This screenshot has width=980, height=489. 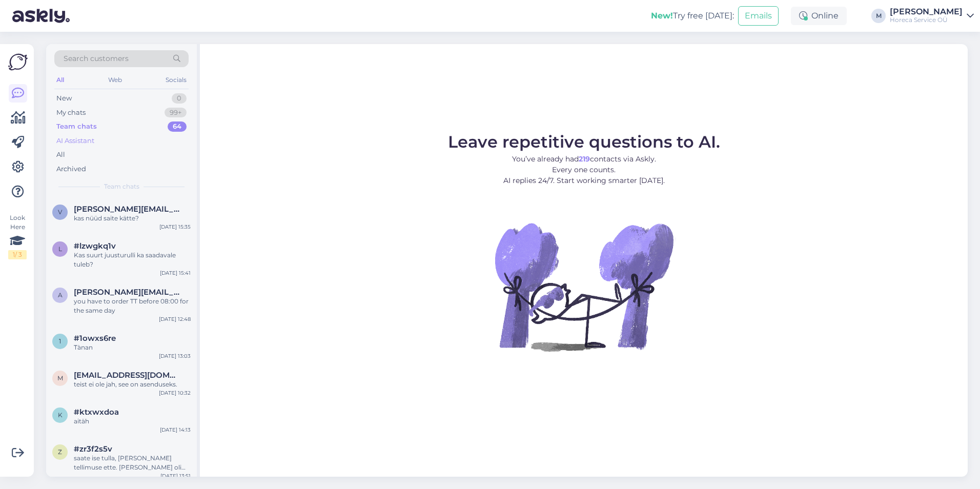 I want to click on div: 64, so click(x=177, y=127).